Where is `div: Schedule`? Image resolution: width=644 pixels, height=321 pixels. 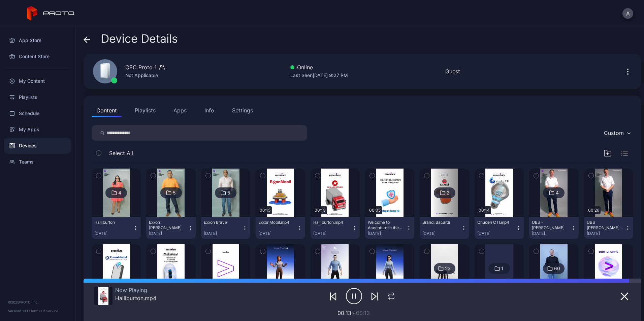 div: Schedule is located at coordinates (37, 113).